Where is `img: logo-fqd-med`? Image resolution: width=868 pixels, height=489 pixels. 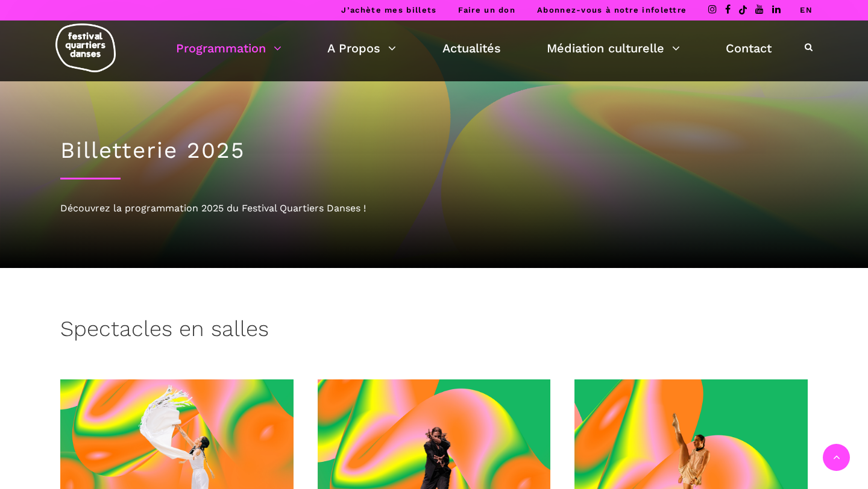 img: logo-fqd-med is located at coordinates (86, 47).